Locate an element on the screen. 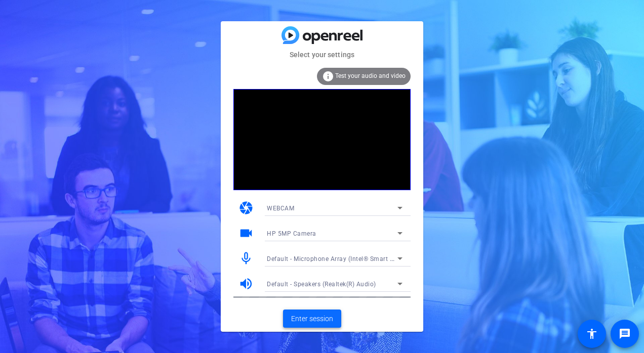 The image size is (644, 353). mat-icon: videocam is located at coordinates (246, 233).